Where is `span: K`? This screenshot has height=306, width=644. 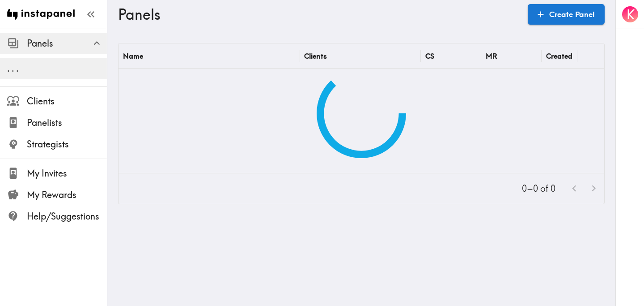 span: K is located at coordinates (631, 15).